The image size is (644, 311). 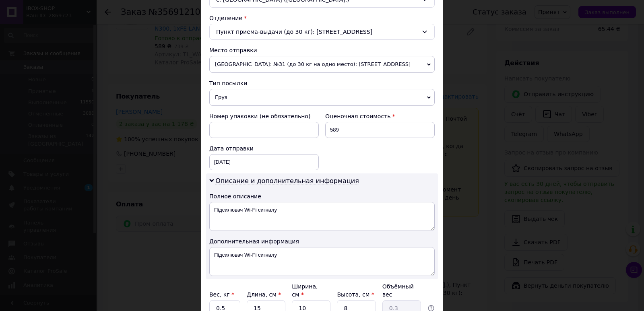 What do you see at coordinates (264, 148) in the screenshot?
I see `div: Дата отправки` at bounding box center [264, 148].